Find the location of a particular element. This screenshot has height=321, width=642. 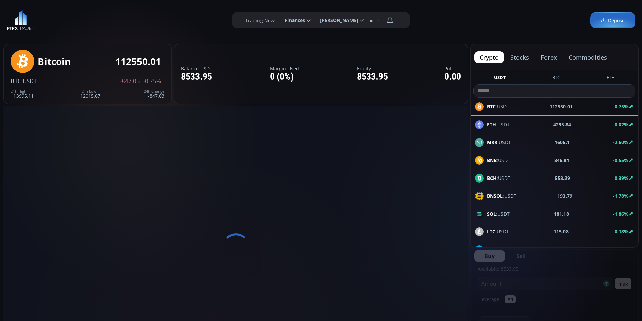

div: -847.03 is located at coordinates (154, 94).